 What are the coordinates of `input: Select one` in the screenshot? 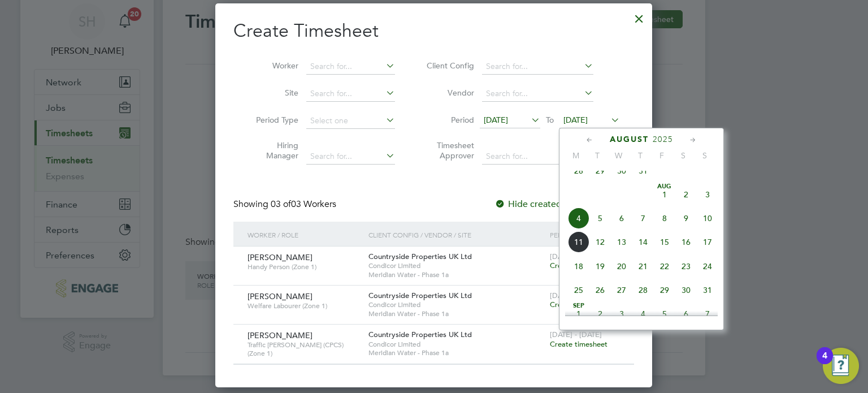 It's located at (350, 121).